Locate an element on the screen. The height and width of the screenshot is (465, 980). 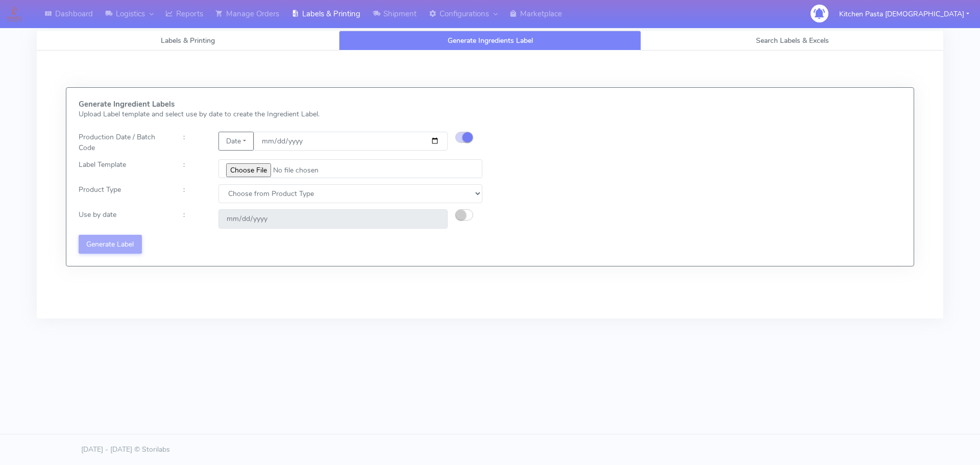
div: Use by date is located at coordinates (123, 219).